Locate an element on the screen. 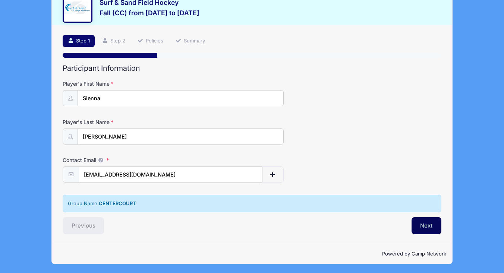 This screenshot has height=273, width=504. label: Contact Email is located at coordinates (126, 160).